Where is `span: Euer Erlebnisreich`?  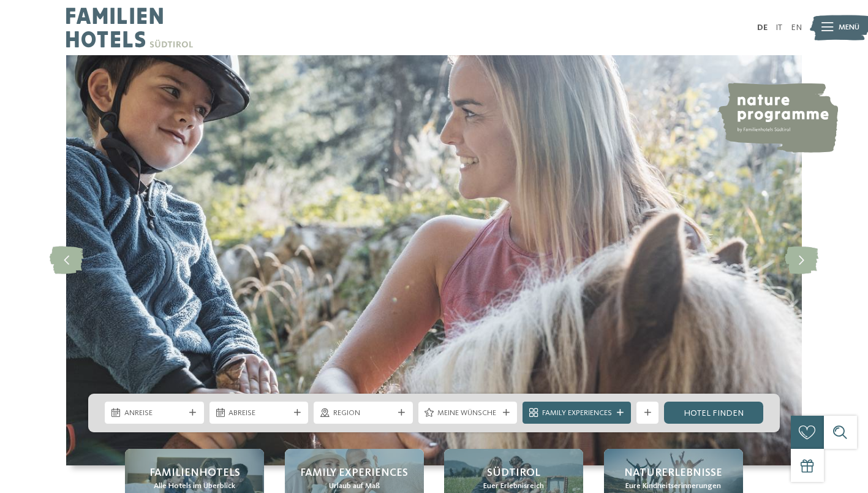
span: Euer Erlebnisreich is located at coordinates (514, 486).